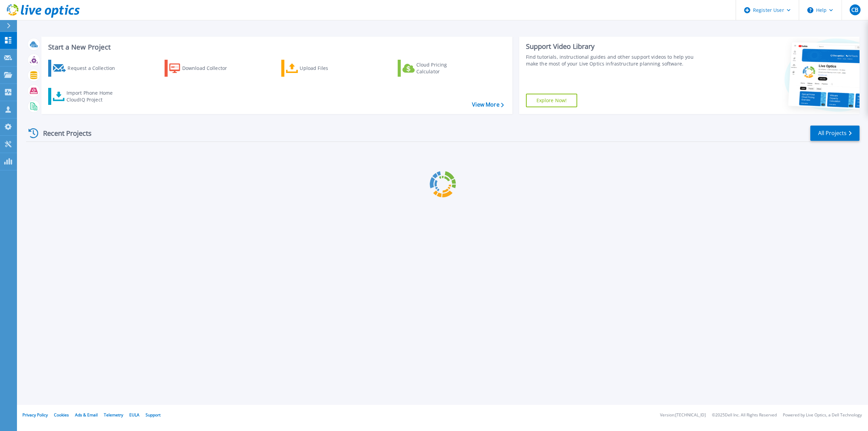 This screenshot has width=868, height=431. Describe the element at coordinates (153, 414) in the screenshot. I see `a: Support` at that location.